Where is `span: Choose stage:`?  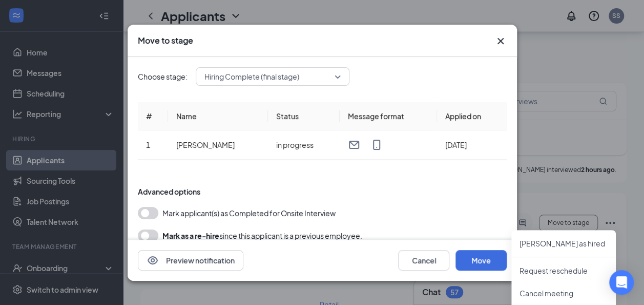 span: Choose stage: is located at coordinates (162, 77).